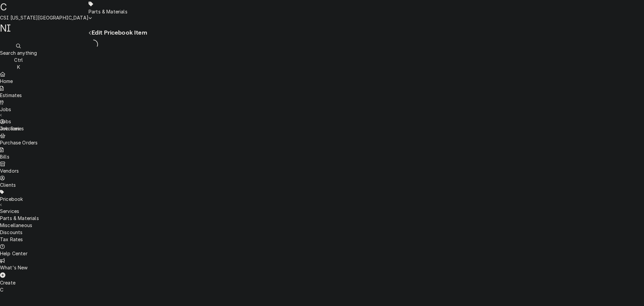 The width and height of the screenshot is (644, 306). Describe the element at coordinates (90, 32) in the screenshot. I see `button: Navigate back` at that location.